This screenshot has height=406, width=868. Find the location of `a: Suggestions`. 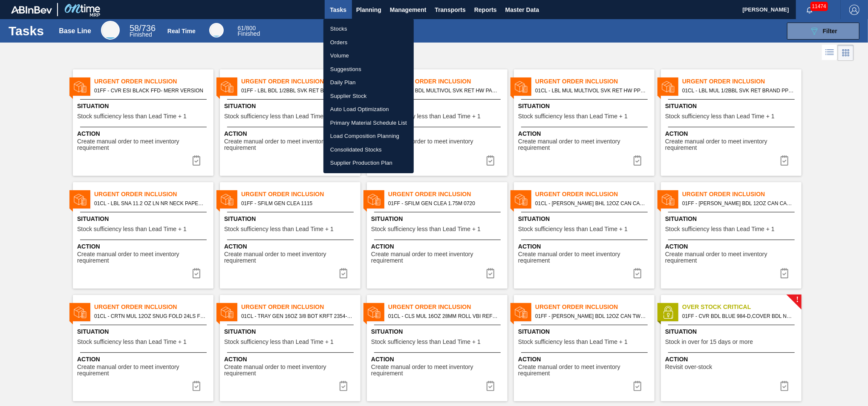

a: Suggestions is located at coordinates (368, 69).